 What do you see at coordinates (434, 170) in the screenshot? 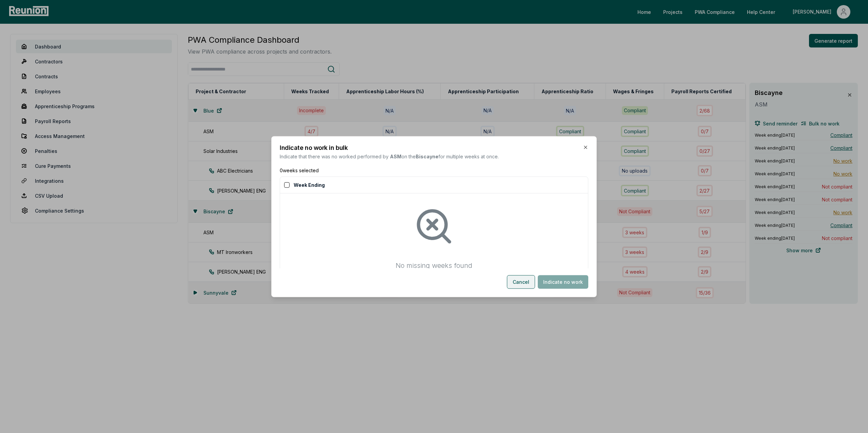
I see `p: 0 weeks selected` at bounding box center [434, 170].